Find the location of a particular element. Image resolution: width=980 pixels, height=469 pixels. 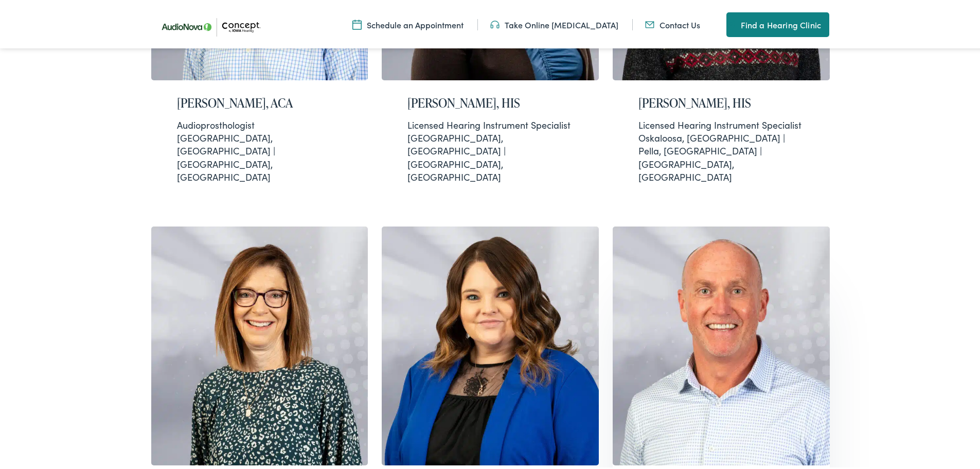

a: Find a Hearing Clinic is located at coordinates (778, 23).